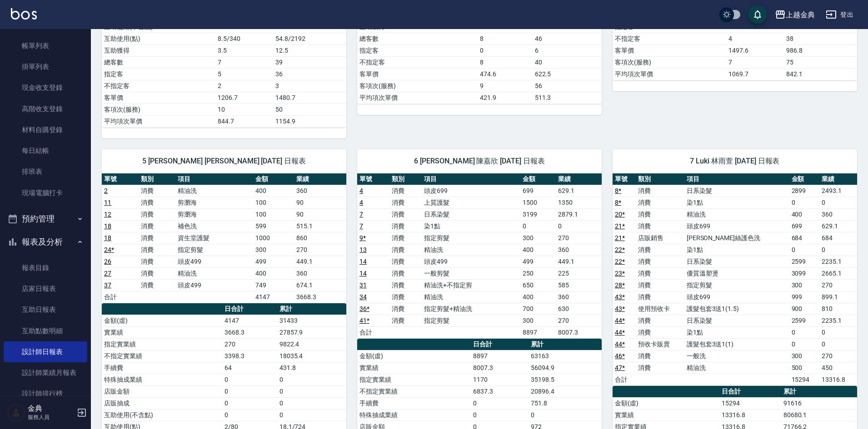  Describe the element at coordinates (162, 344) in the screenshot. I see `td: 指定實業績` at that location.